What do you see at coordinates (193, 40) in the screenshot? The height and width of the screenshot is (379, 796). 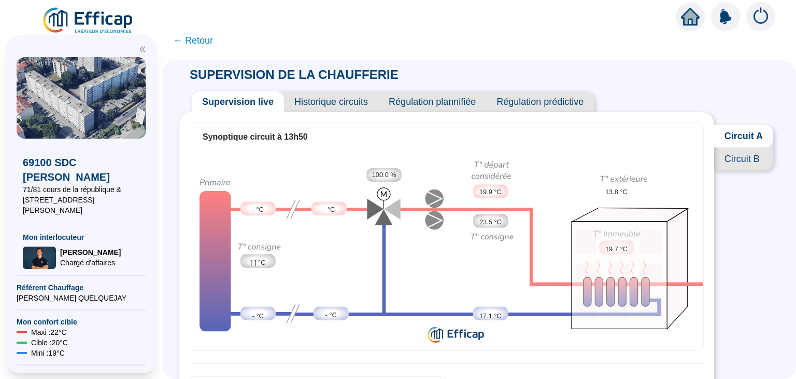 I see `span: ← Retour` at bounding box center [193, 40].